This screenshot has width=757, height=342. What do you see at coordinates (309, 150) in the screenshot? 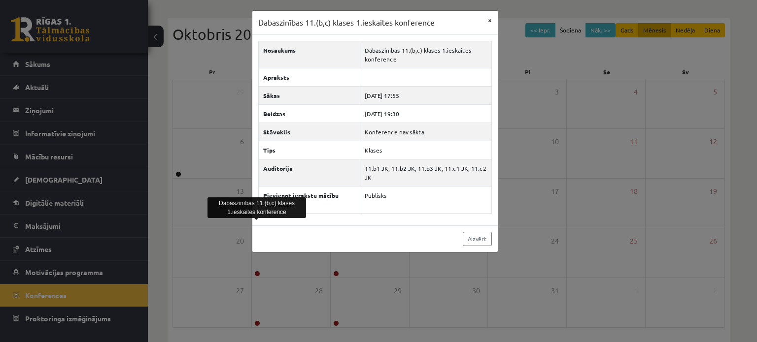
I see `th: Tips` at bounding box center [309, 150].